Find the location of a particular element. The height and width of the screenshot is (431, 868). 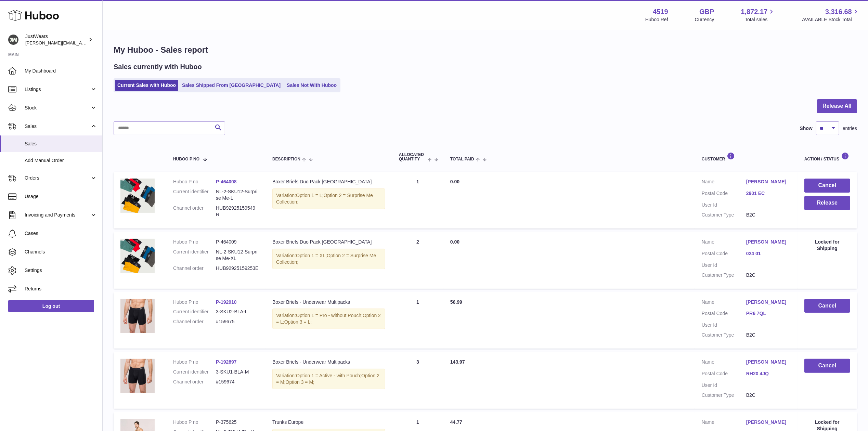

span: Total sales is located at coordinates (760, 20).